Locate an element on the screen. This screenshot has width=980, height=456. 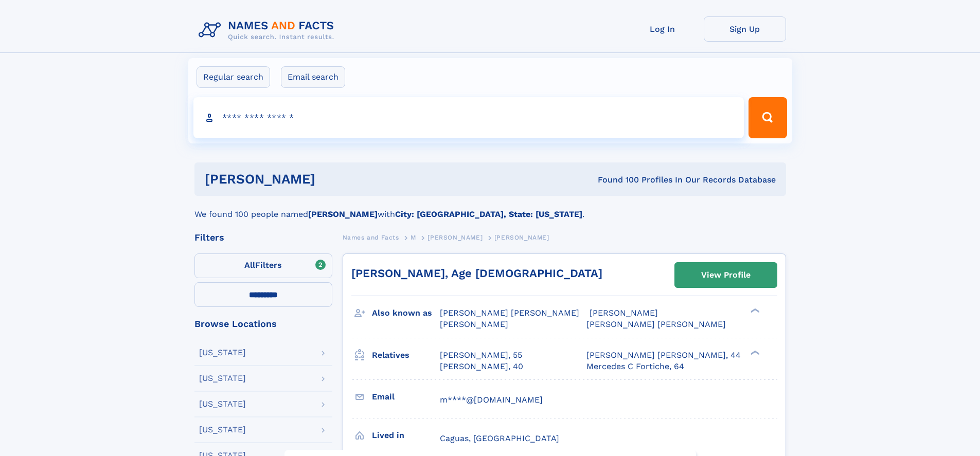
label: Filters is located at coordinates (263, 266).